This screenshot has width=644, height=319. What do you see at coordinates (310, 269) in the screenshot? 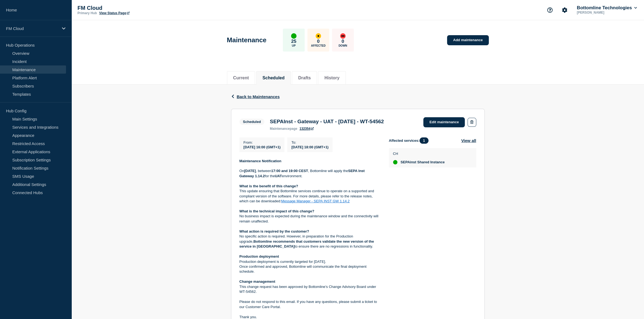
I see `p: Once confirmed and approved, Bottomline will communicate the final deployment schedule.` at bounding box center [310, 269].